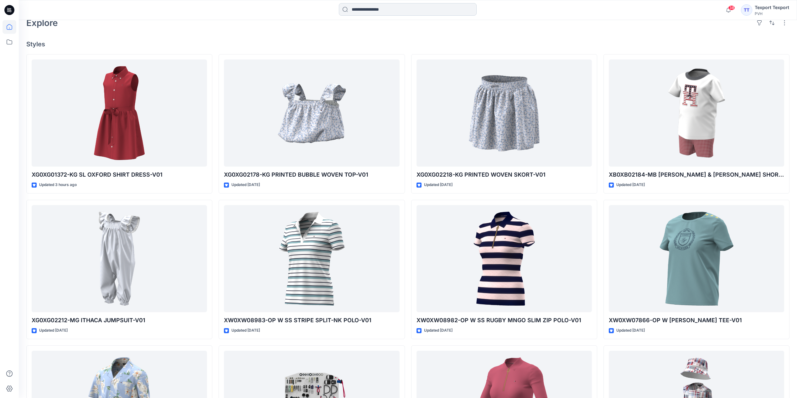 The image size is (797, 398). What do you see at coordinates (772, 13) in the screenshot?
I see `div: PVH` at bounding box center [772, 13].